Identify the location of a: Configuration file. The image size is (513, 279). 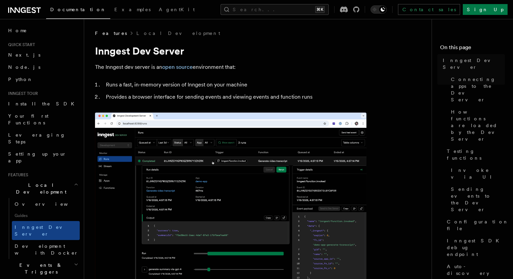
(474, 225).